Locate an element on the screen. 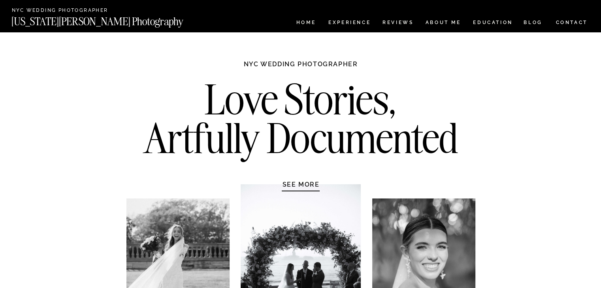 Image resolution: width=601 pixels, height=288 pixels. a: Experience is located at coordinates (349, 23).